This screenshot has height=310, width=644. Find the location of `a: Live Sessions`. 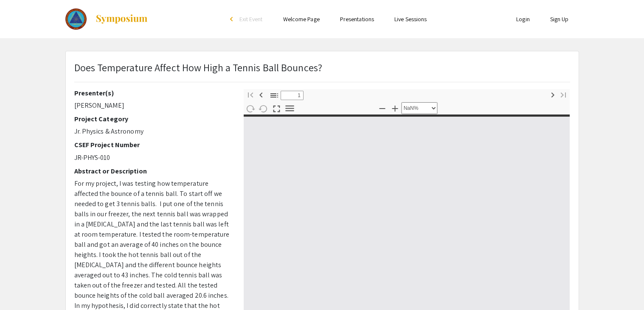

a: Live Sessions is located at coordinates (410, 19).